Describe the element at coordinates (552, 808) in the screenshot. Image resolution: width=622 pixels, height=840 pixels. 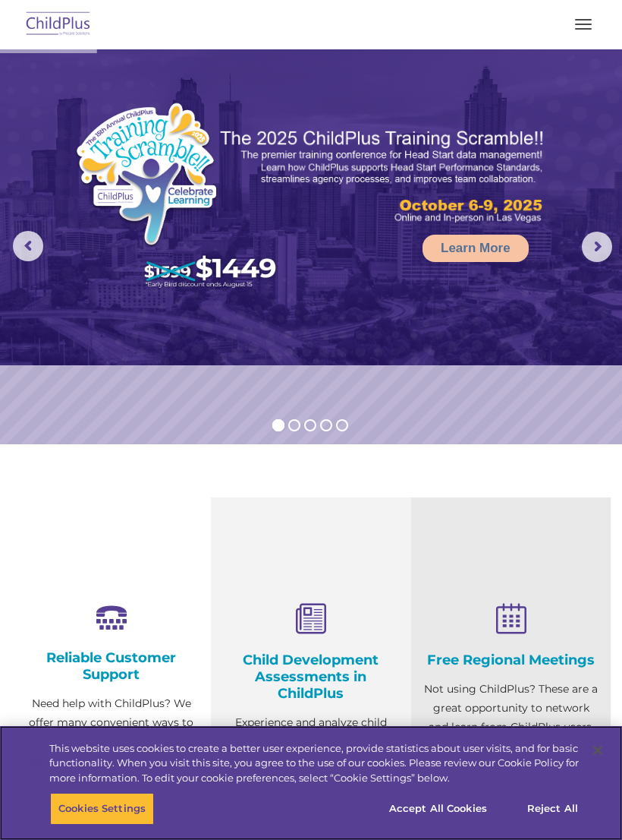
I see `button: Reject All` at that location.